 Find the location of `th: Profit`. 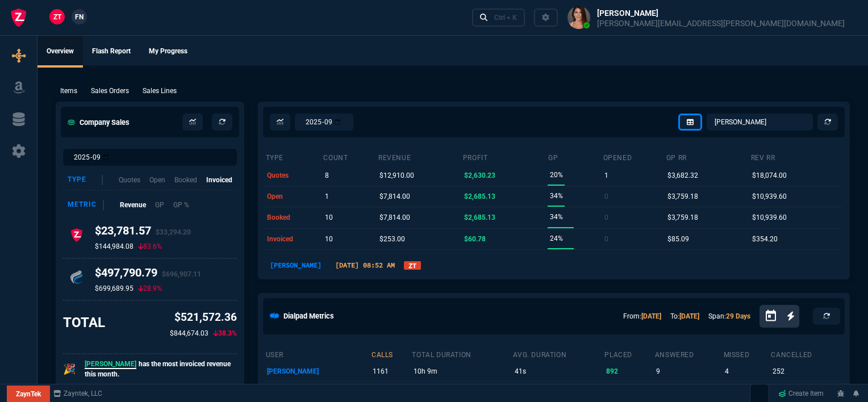

th: Profit is located at coordinates (505, 157).